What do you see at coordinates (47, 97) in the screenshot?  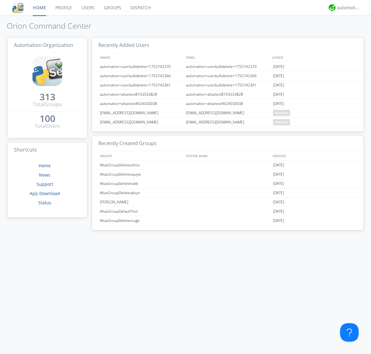 I see `a: 313` at bounding box center [47, 97].